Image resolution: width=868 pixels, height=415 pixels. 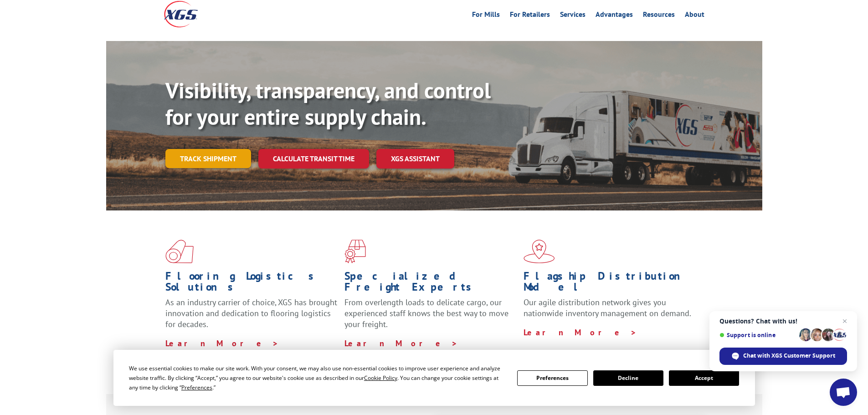 What do you see at coordinates (486, 16) in the screenshot?
I see `a: For Mills` at bounding box center [486, 16].